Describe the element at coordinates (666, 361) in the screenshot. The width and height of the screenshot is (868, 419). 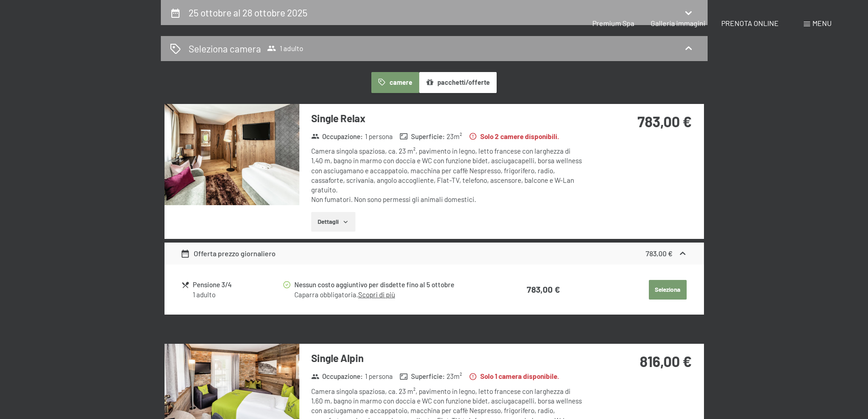
I see `strong: 816,00 €` at that location.